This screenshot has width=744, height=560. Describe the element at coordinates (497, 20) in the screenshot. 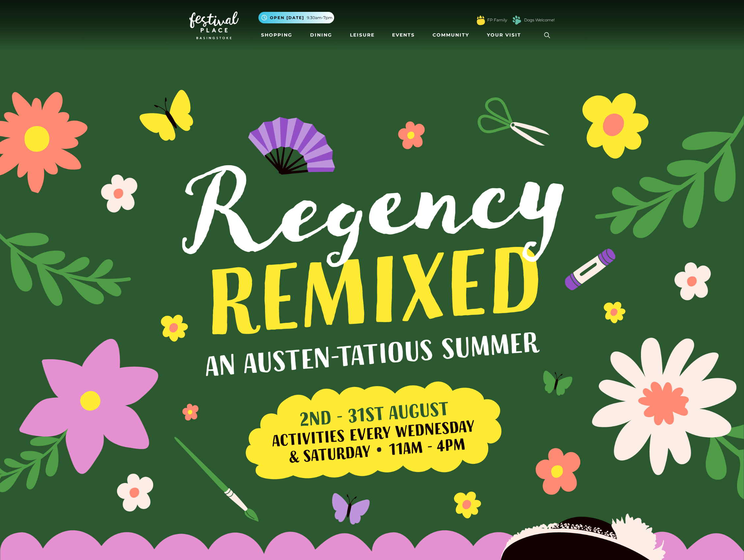

I see `a: FP Family` at that location.